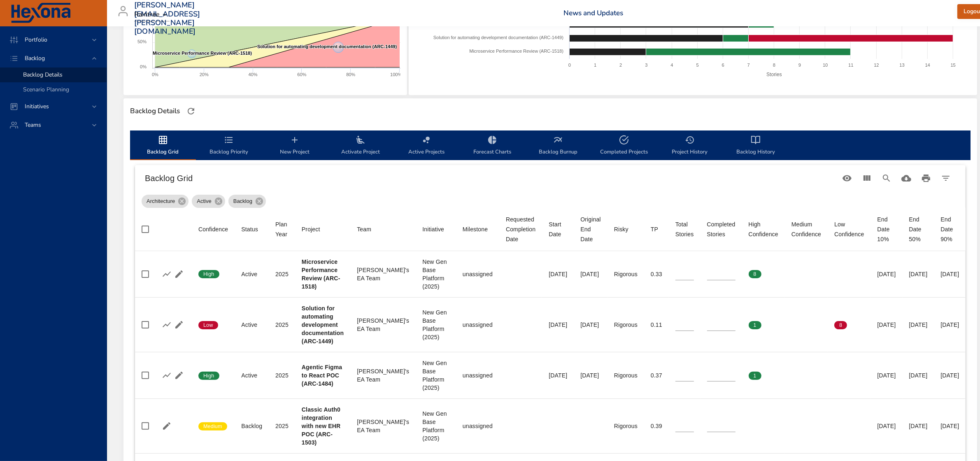 The width and height of the screenshot is (980, 461). What do you see at coordinates (213, 426) in the screenshot?
I see `span: Medium` at bounding box center [213, 426].